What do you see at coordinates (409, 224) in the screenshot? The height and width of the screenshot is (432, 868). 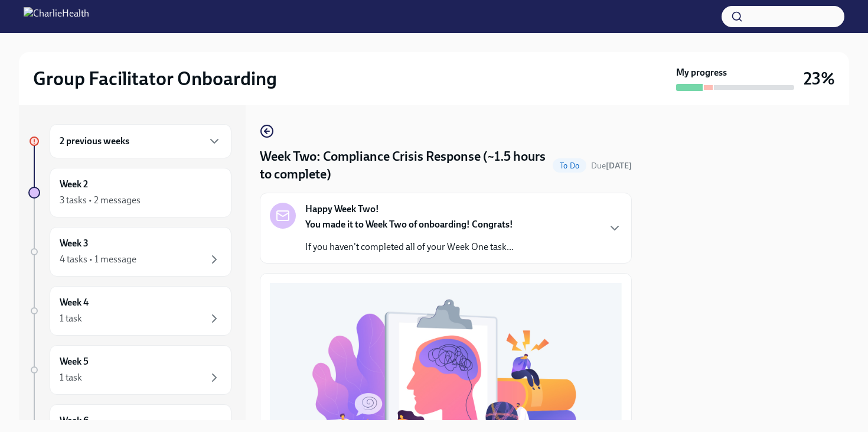 I see `strong: You made it to Week Two of onboarding! Congrats!` at bounding box center [409, 224].